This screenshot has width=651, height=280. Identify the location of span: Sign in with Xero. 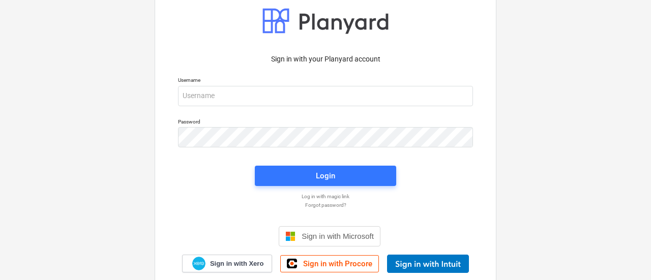
(236, 264).